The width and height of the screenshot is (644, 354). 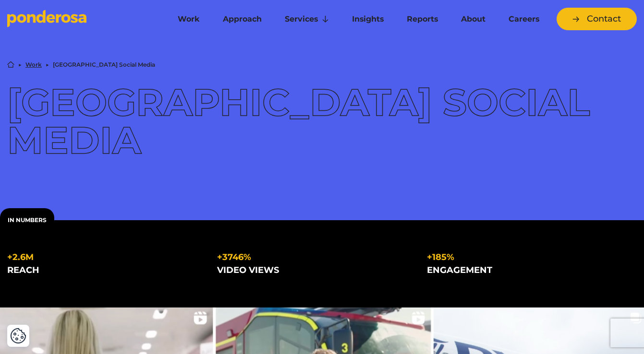 I want to click on a: Approach, so click(x=242, y=19).